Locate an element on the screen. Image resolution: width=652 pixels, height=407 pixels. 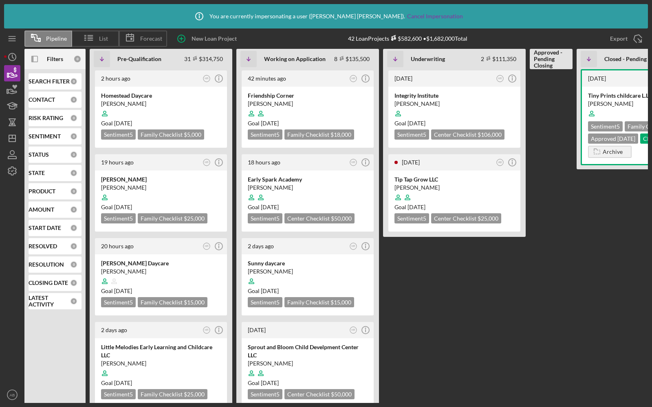
time: 10/20/2025 is located at coordinates (416, 207).